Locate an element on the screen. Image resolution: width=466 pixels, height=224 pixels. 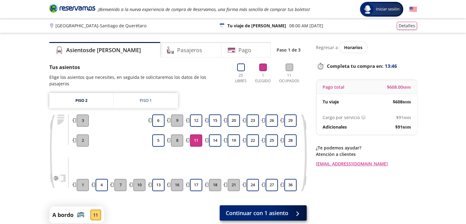
p: Pago total is located at coordinates (333, 87).